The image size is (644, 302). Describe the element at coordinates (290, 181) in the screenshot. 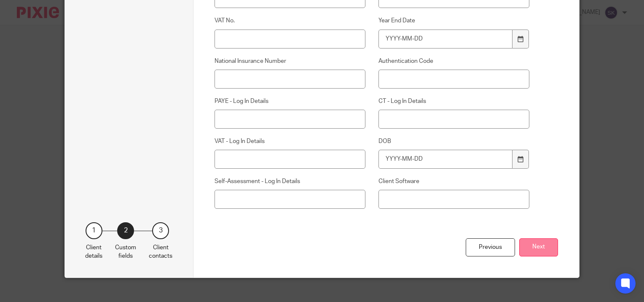

I see `label: Self-Assessment - Log In Details` at that location.